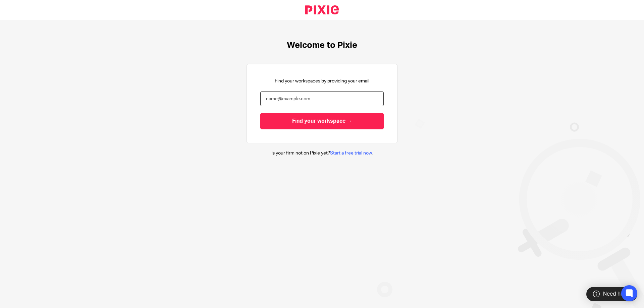  I want to click on input: name@example.com, so click(322, 99).